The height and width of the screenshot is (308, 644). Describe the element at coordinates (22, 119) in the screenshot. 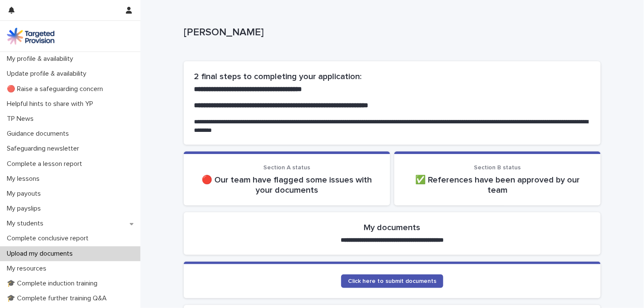

I see `p: TP News` at that location.